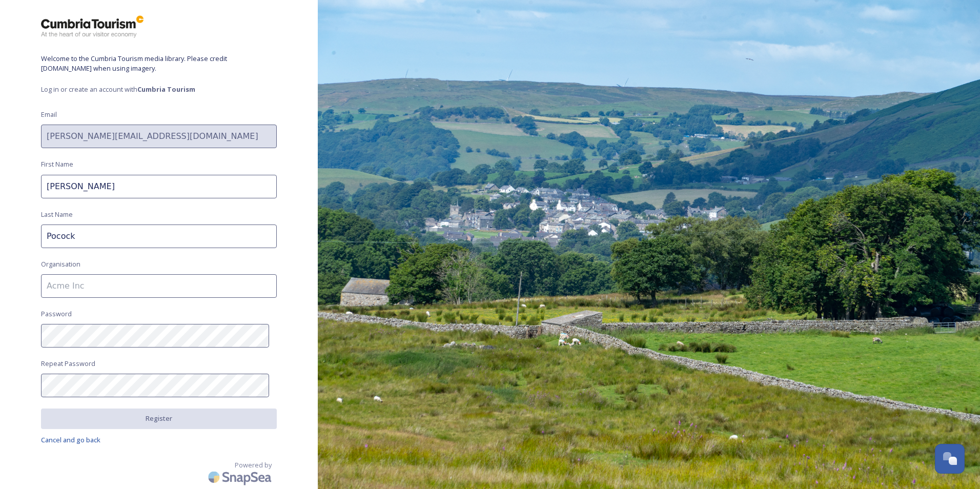 Image resolution: width=980 pixels, height=489 pixels. I want to click on span: Last Name, so click(57, 214).